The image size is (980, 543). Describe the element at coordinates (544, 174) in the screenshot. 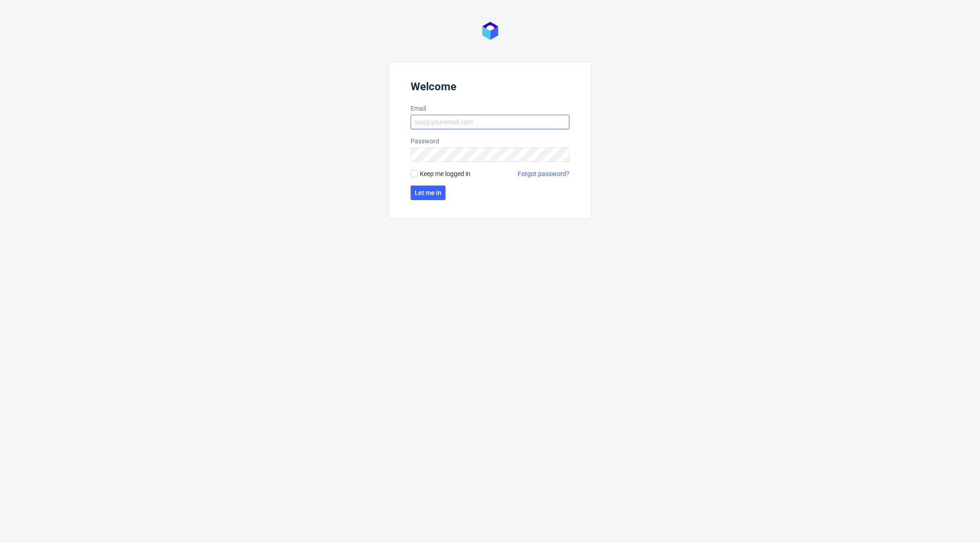

I see `a: Forgot password?` at that location.